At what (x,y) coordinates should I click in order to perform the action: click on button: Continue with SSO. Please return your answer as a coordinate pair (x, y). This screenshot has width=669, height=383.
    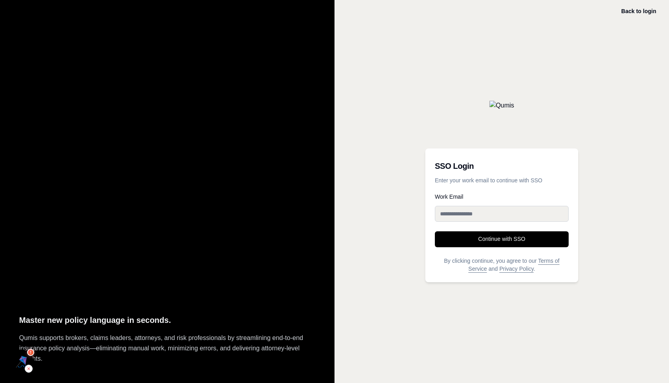
    Looking at the image, I should click on (502, 239).